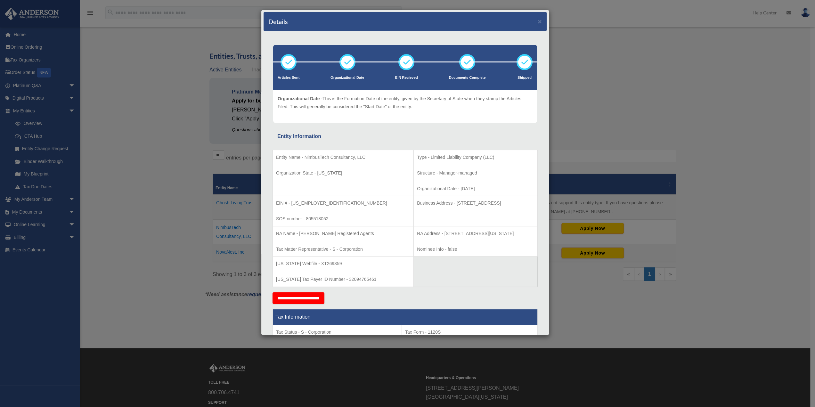 This screenshot has width=815, height=407. Describe the element at coordinates (470, 332) in the screenshot. I see `p: Tax Form - 1120S` at that location.